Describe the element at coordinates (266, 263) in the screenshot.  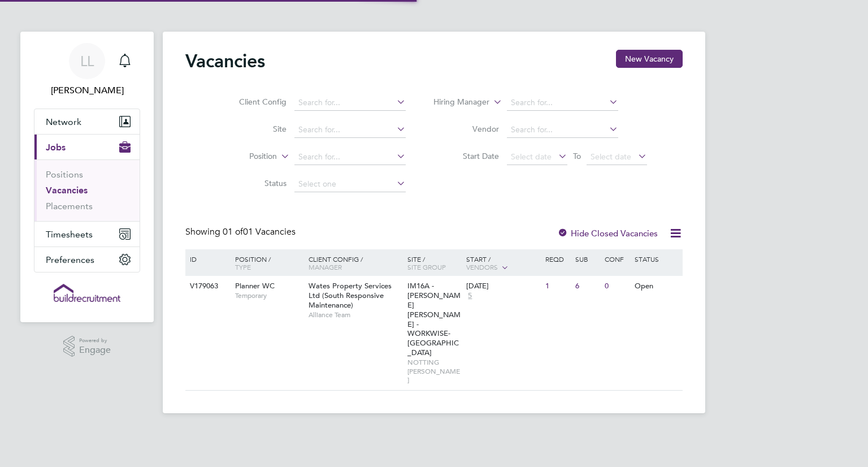
I see `div: Position /` at that location.